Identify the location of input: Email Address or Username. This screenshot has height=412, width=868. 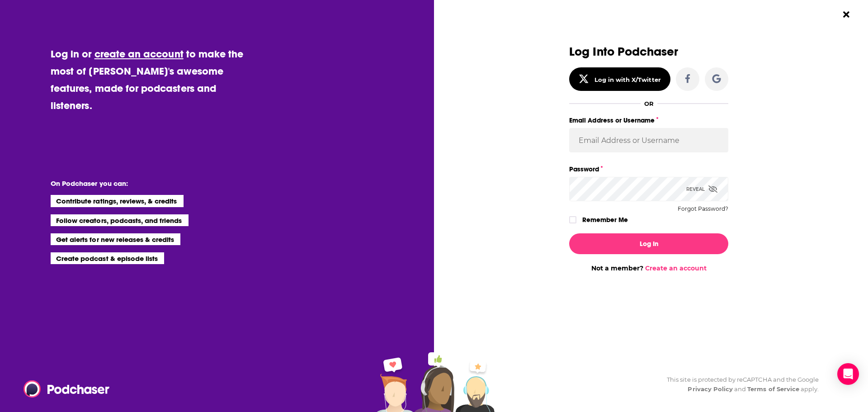
(649, 140).